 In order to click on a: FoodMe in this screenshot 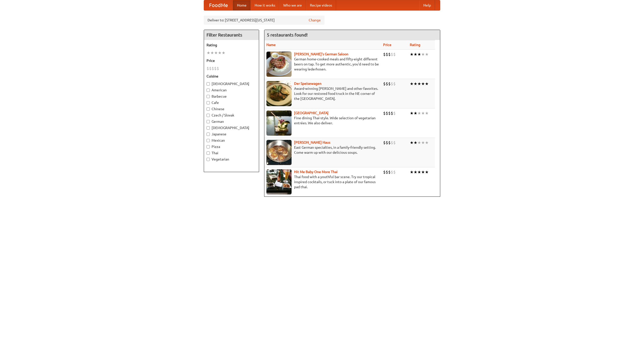, I will do `click(219, 5)`.